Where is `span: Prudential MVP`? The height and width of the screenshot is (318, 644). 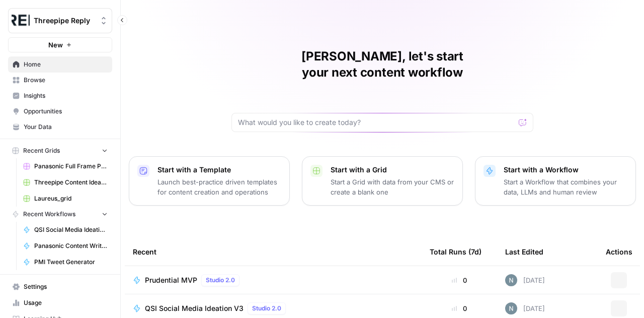 span: Prudential MVP is located at coordinates (171, 280).